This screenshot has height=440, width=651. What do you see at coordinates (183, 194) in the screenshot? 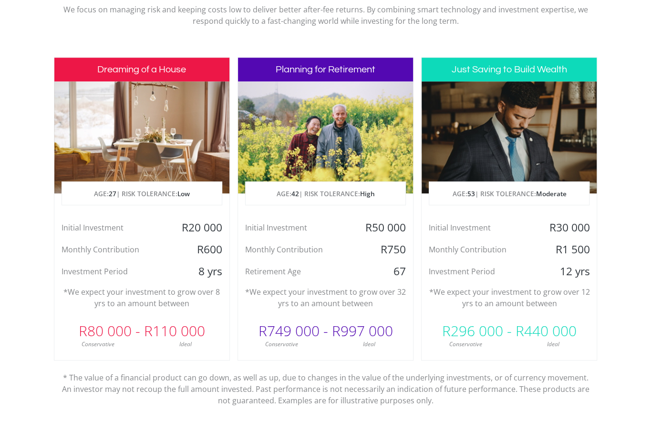
I see `span: Low` at bounding box center [183, 194].